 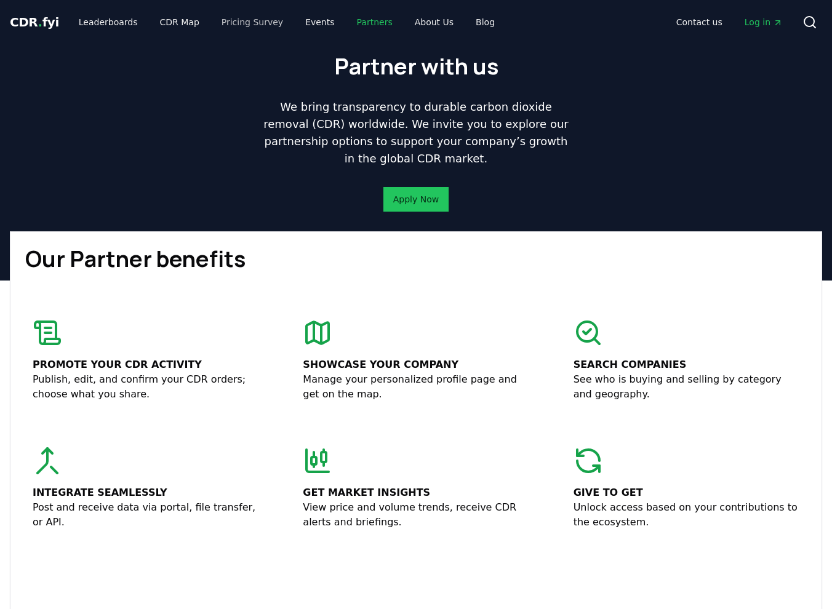 What do you see at coordinates (686, 365) in the screenshot?
I see `p: Search companies` at bounding box center [686, 365].